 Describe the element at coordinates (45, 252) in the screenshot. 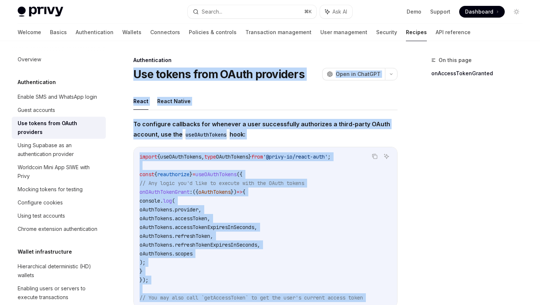

I see `h5: Wallet infrastructure` at that location.